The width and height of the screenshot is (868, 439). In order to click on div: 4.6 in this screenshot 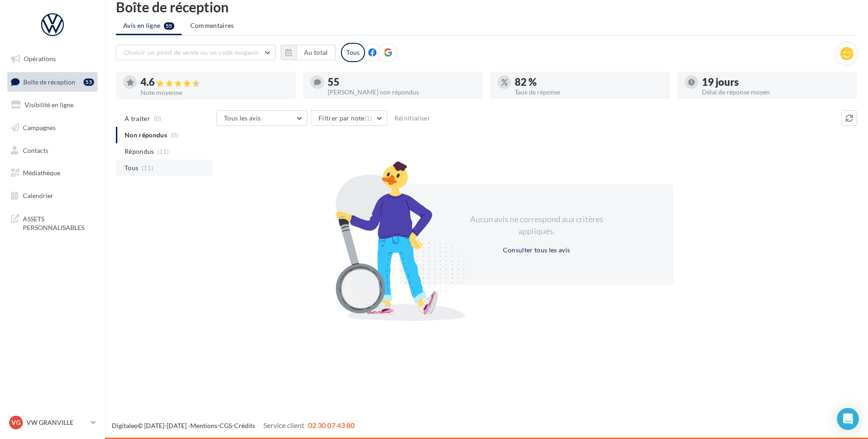, I will do `click(215, 82)`.